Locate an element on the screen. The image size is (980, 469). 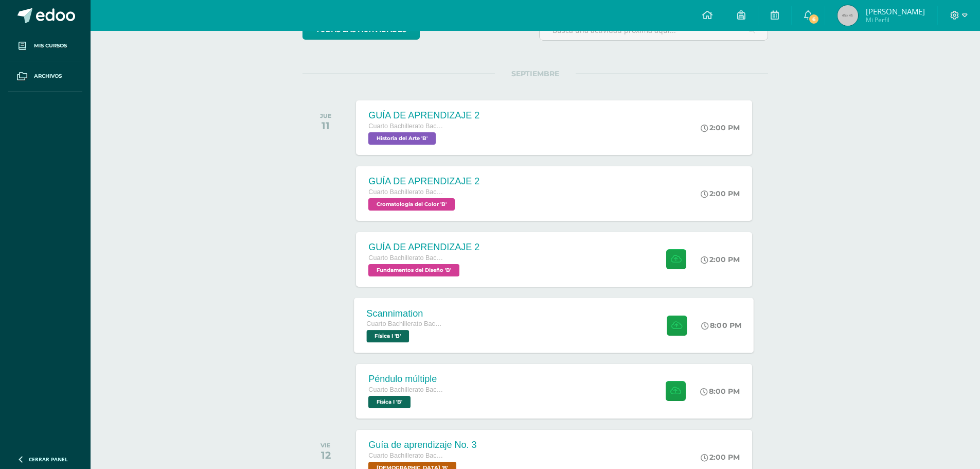
span: Archivos is located at coordinates (48, 76).